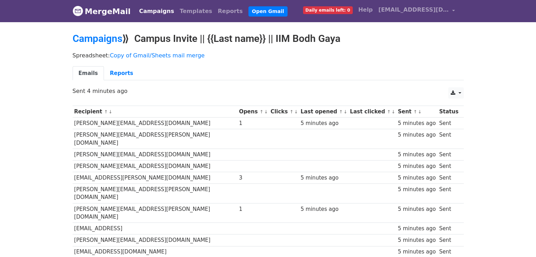 The width and height of the screenshot is (536, 257). I want to click on span: Daily emails left: 0, so click(327, 10).